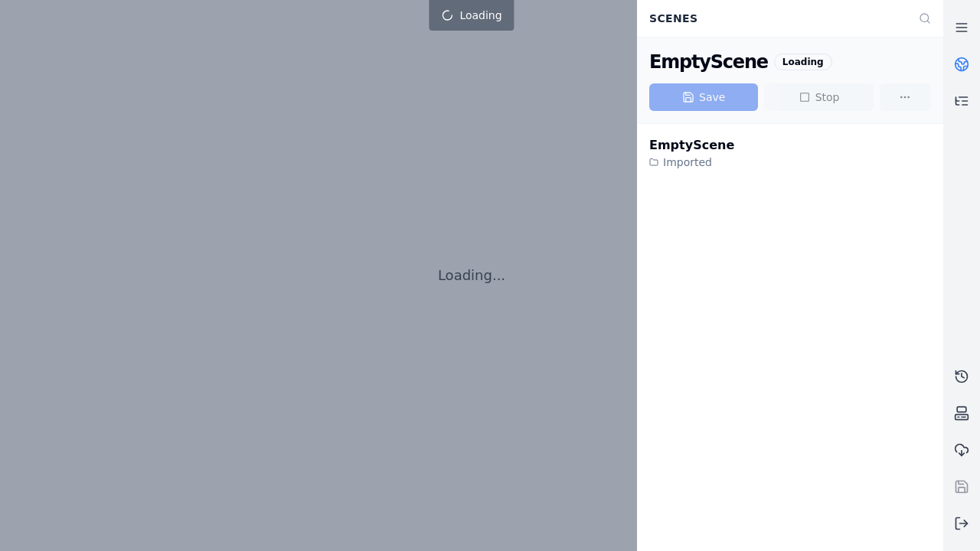  I want to click on div: Scenes, so click(774, 19).